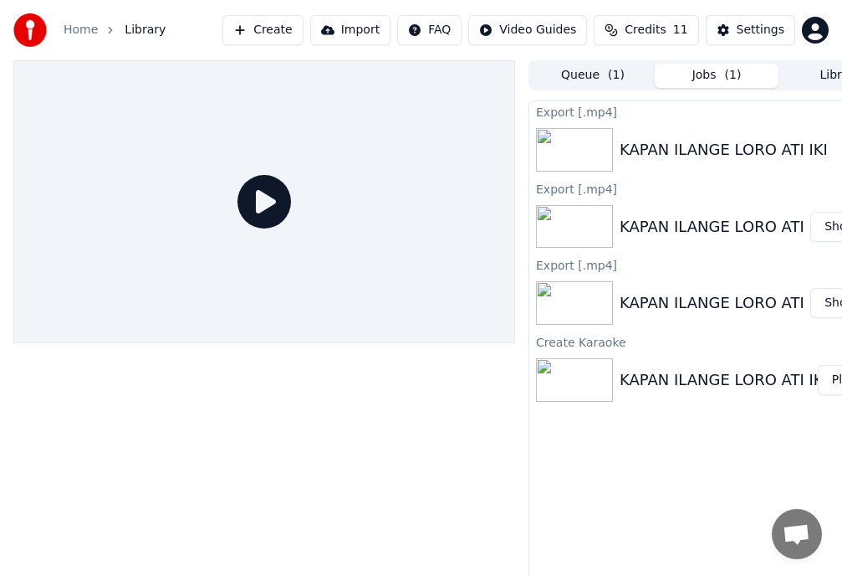  I want to click on button: Credits11, so click(646, 30).